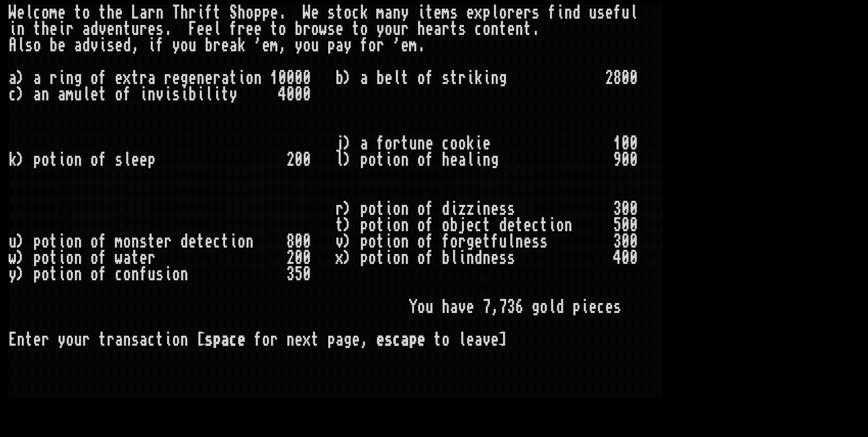 The width and height of the screenshot is (868, 437). What do you see at coordinates (618, 78) in the screenshot?
I see `div: 8` at bounding box center [618, 78].